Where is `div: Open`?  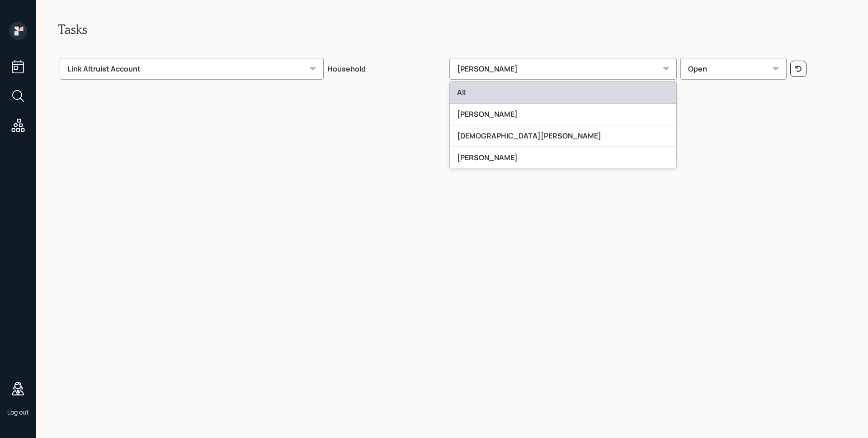
div: Open is located at coordinates (734, 69).